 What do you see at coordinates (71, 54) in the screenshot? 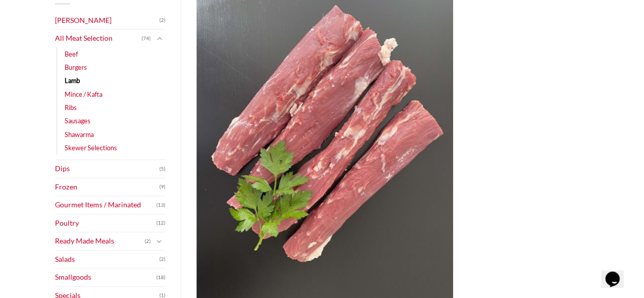
I see `a: Beef` at bounding box center [71, 54].